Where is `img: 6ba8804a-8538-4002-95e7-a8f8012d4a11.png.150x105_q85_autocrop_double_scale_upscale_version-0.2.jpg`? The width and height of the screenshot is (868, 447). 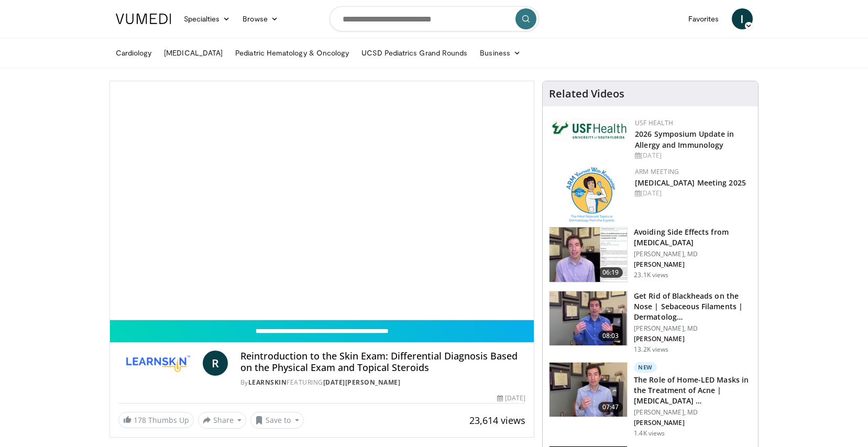
img: 6ba8804a-8538-4002-95e7-a8f8012d4a11.png.150x105_q85_autocrop_double_scale_upscale_version-0.2.jpg is located at coordinates (590, 130).